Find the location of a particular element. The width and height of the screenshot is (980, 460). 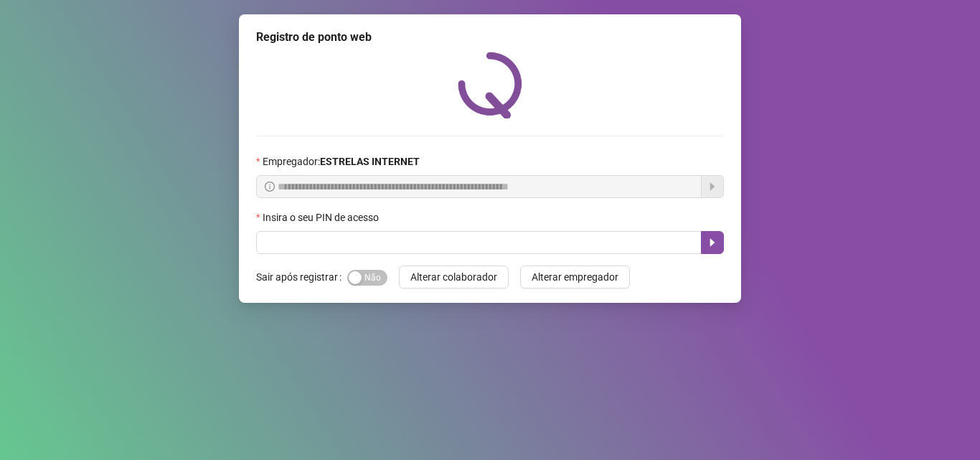

span: Alterar colaborador is located at coordinates (453, 277).